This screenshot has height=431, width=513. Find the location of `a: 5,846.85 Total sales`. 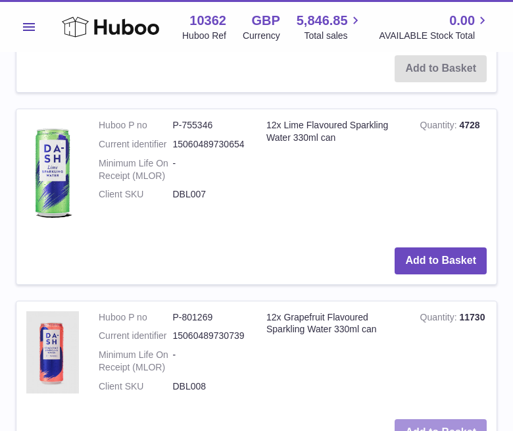

a: 5,846.85 Total sales is located at coordinates (330, 27).